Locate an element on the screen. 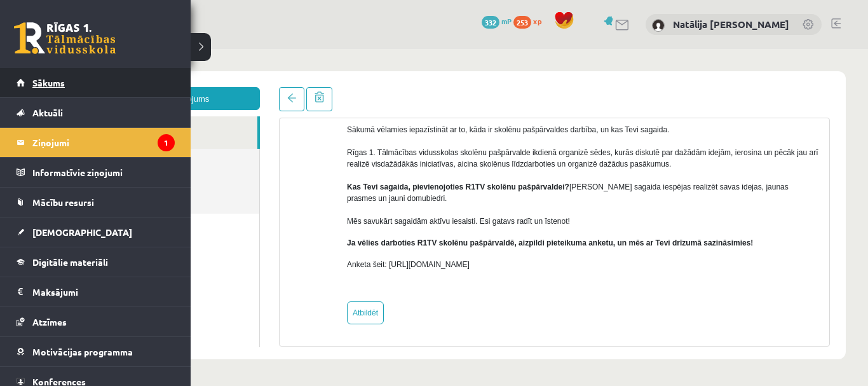 The width and height of the screenshot is (868, 386). a: Atbildēt is located at coordinates (315, 263).